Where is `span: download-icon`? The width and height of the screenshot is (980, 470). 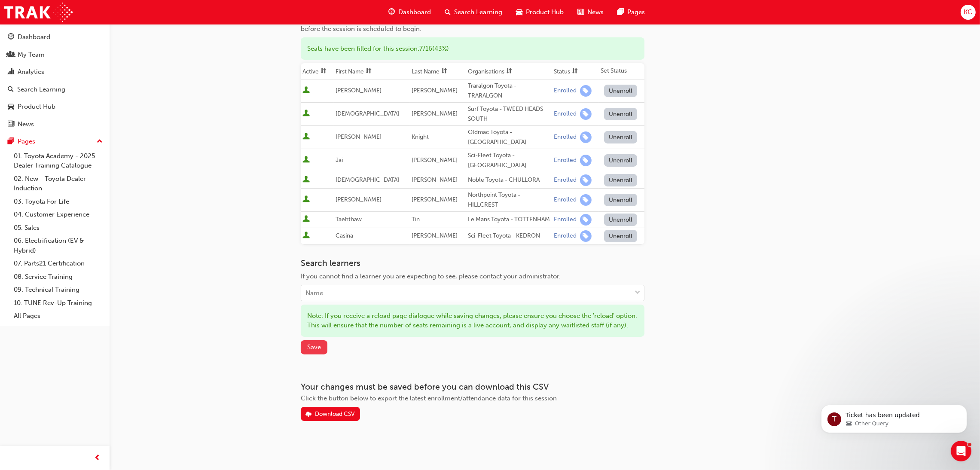
span: download-icon is located at coordinates (309, 415).